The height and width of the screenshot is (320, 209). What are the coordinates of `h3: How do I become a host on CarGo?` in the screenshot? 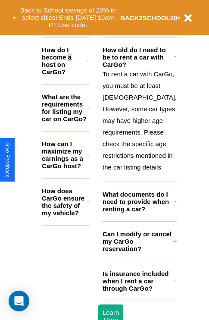 It's located at (64, 61).